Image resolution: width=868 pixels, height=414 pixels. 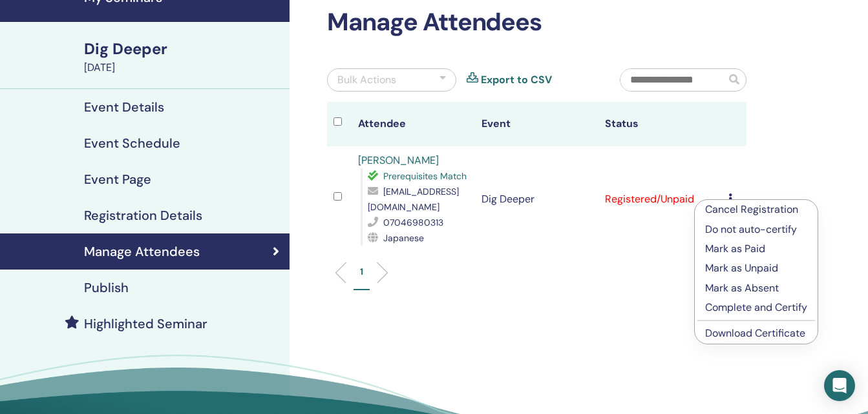 What do you see at coordinates (413, 223) in the screenshot?
I see `span: 07046980313` at bounding box center [413, 223].